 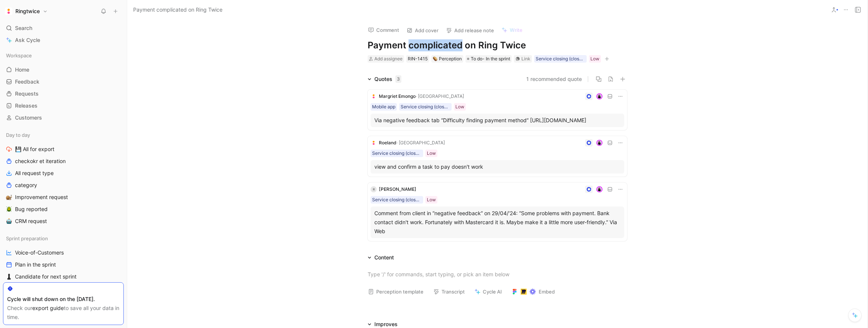 What do you see at coordinates (384, 30) in the screenshot?
I see `button: Comment` at bounding box center [384, 30].